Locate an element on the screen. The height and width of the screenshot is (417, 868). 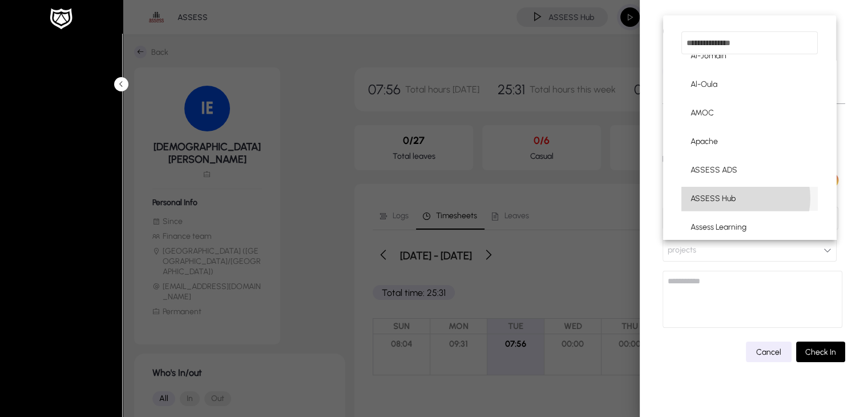
mat-option: Apache is located at coordinates (749, 142).